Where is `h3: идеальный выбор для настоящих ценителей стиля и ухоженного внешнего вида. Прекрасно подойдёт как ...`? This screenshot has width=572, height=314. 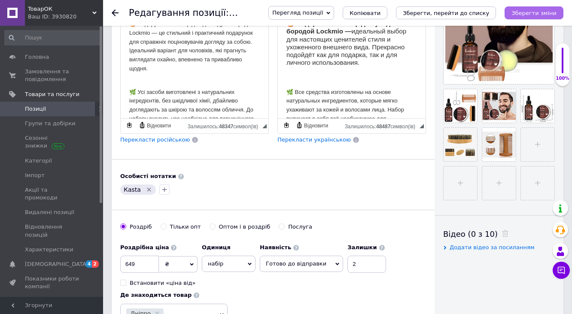
h3: идеальный выбор для настоящих ценителей стиля и ухоженного внешнего вида. Прекрасно подойдёт как ... is located at coordinates (74, 32).